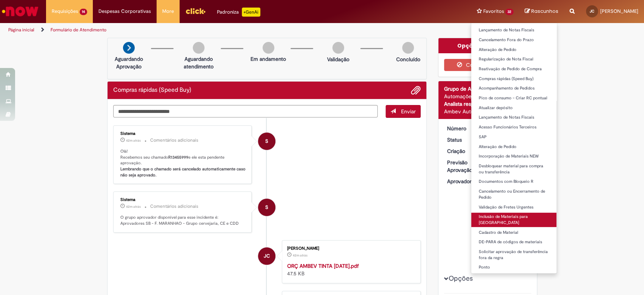  What do you see at coordinates (21, 30) in the screenshot?
I see `a: Página inicial` at bounding box center [21, 30].